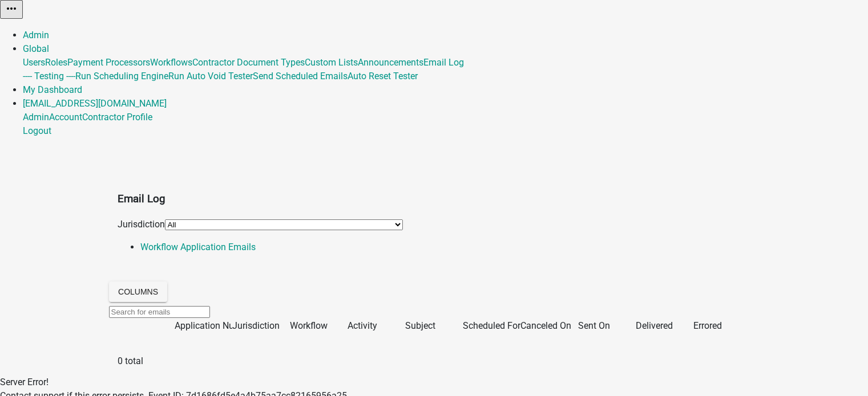 This screenshot has height=396, width=868. Describe the element at coordinates (249, 62) in the screenshot. I see `a: Contractor Document Types` at that location.